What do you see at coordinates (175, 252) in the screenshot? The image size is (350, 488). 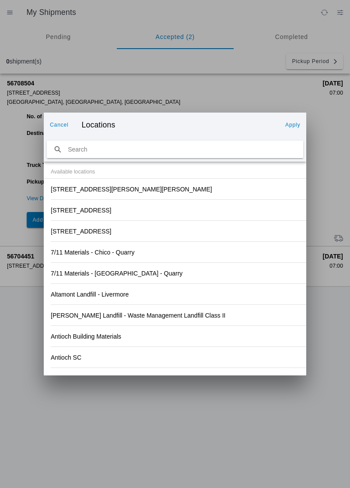 I see `ion-item: 7/11 Materials - Chico - Quarry` at bounding box center [175, 252].